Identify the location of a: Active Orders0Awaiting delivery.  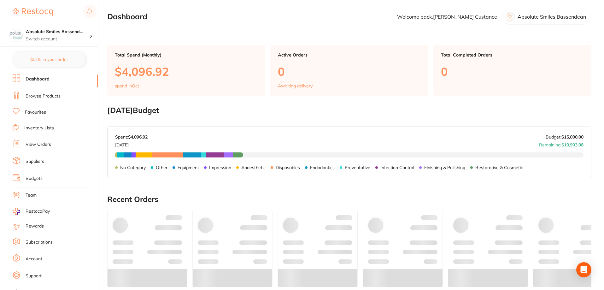
(349, 70).